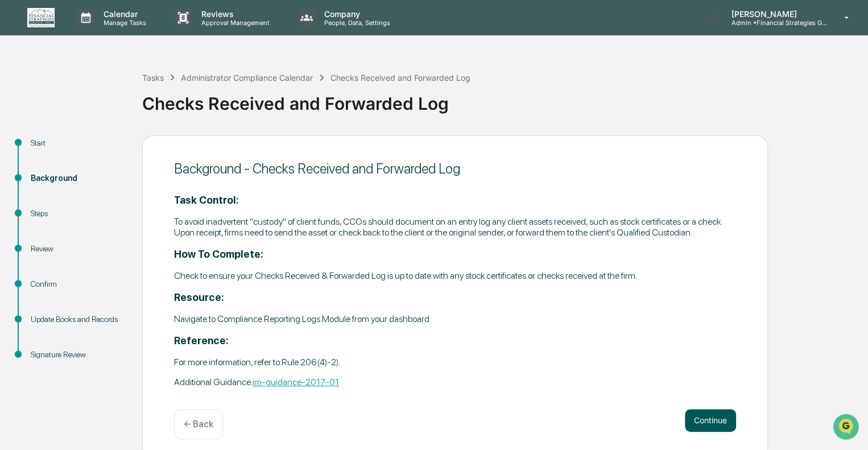  Describe the element at coordinates (356, 14) in the screenshot. I see `p: Company` at that location.